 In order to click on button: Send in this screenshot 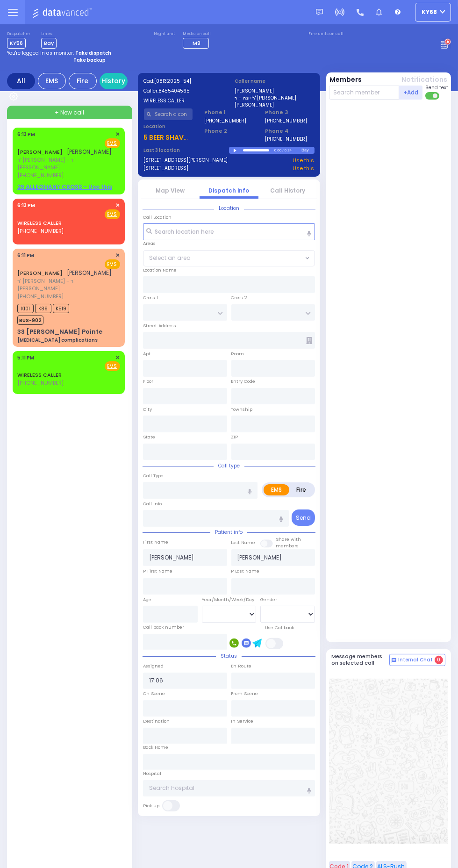, I will do `click(303, 518)`.